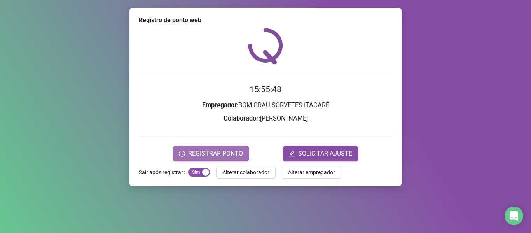  I want to click on strong: Empregador, so click(219, 105).